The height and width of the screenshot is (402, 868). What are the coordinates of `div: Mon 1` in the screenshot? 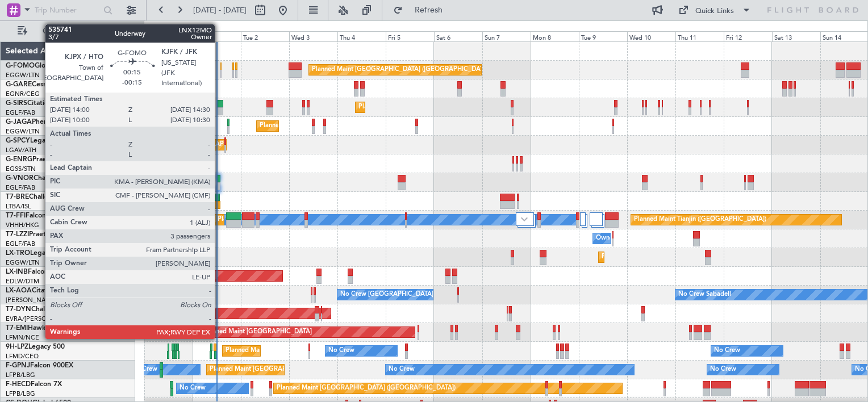 It's located at (217, 36).